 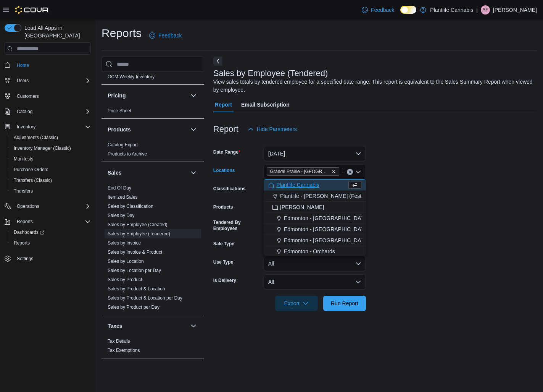 I want to click on a: Adjustments (Classic), so click(x=36, y=137).